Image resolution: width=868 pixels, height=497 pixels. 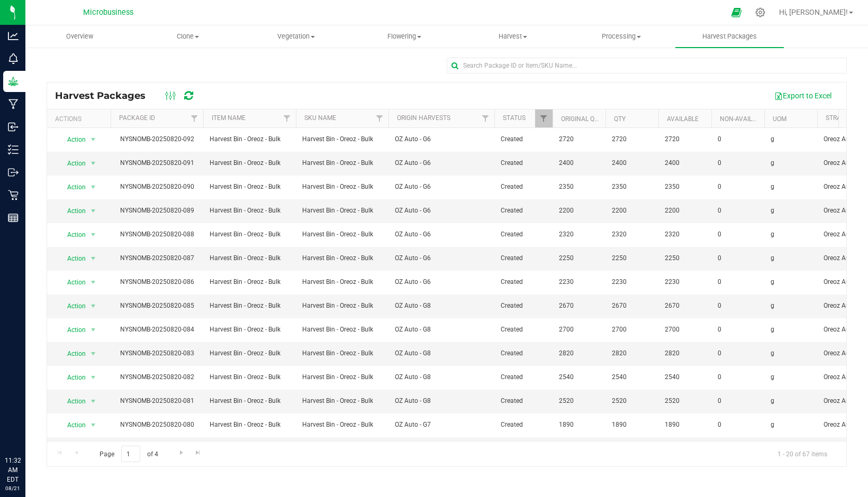 I want to click on div: NYSNOMB-20250820-088, so click(x=157, y=234).